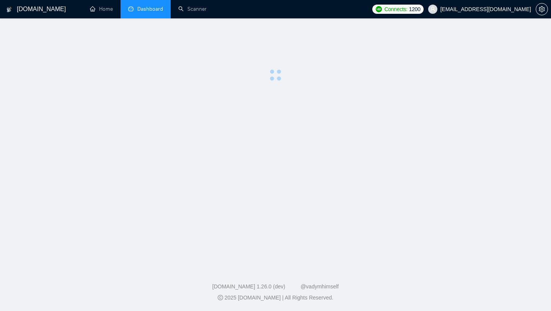  Describe the element at coordinates (542, 9) in the screenshot. I see `button: setting` at that location.